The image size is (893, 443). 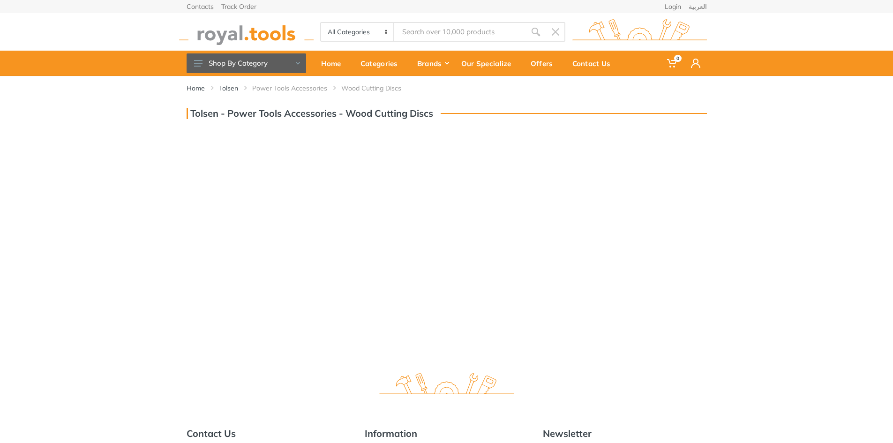 What do you see at coordinates (334, 63) in the screenshot?
I see `div: Home` at bounding box center [334, 63].